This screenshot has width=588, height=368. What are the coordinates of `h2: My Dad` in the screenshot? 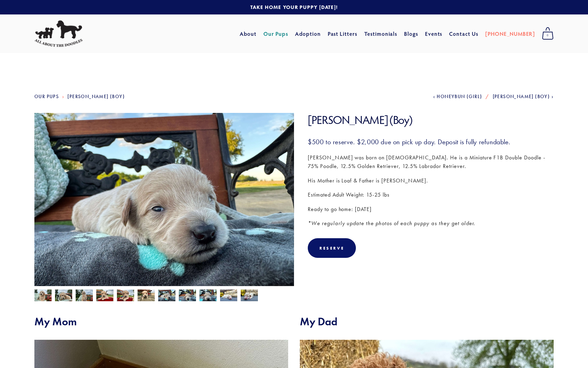 It's located at (427, 322).